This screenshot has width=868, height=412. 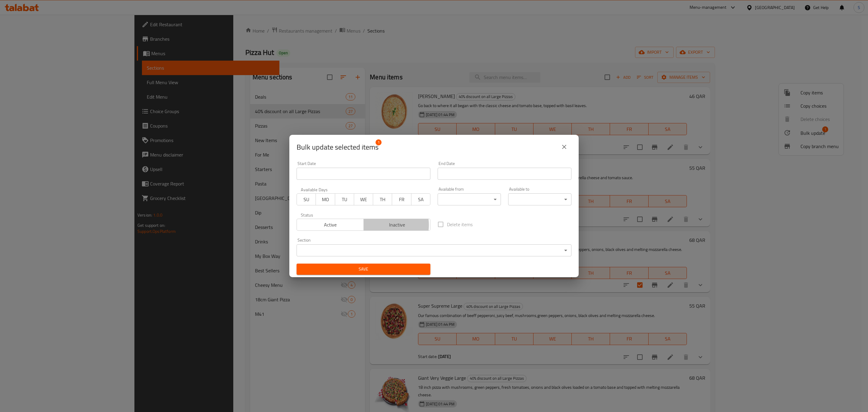 What do you see at coordinates (363, 199) in the screenshot?
I see `button: WE` at bounding box center [363, 199].